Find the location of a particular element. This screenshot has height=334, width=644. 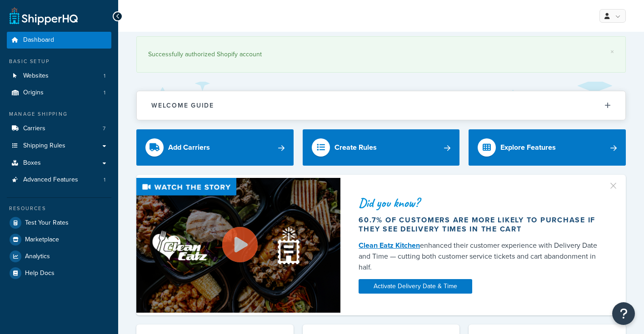

span: Shipping Rules is located at coordinates (44, 146).